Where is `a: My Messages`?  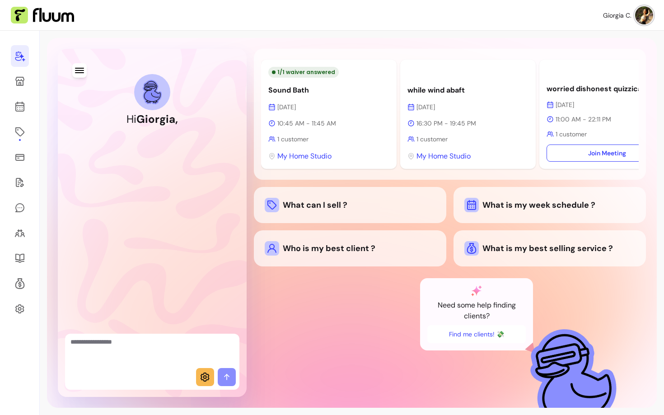 a: My Messages is located at coordinates (20, 208).